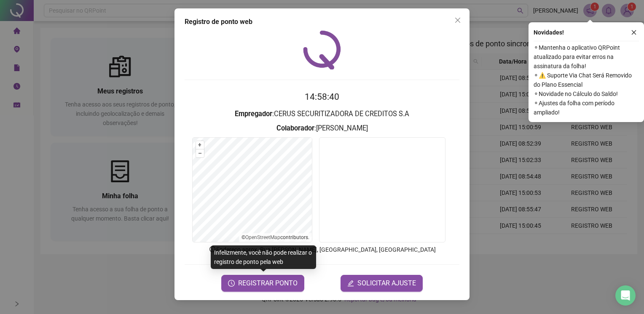 The height and width of the screenshot is (314, 644). What do you see at coordinates (231, 283) in the screenshot?
I see `span: clock-circle` at bounding box center [231, 283].